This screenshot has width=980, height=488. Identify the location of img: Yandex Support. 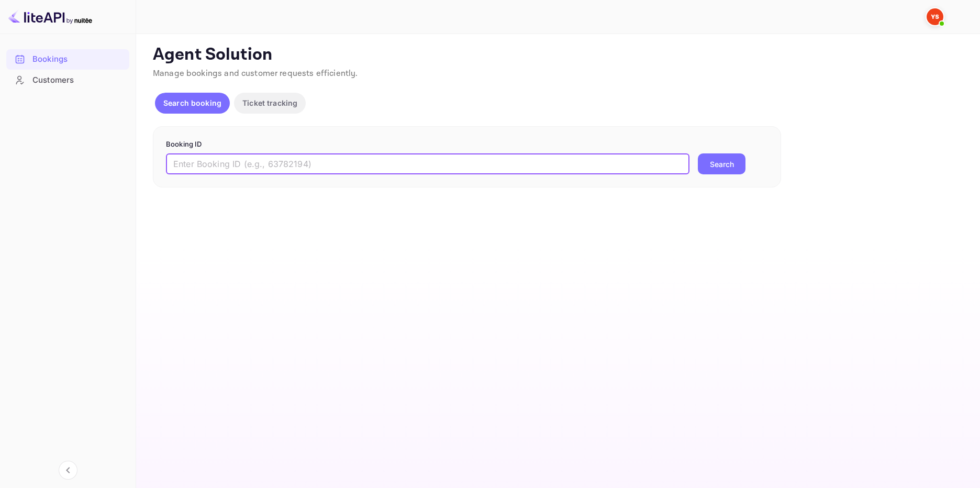
(935, 17).